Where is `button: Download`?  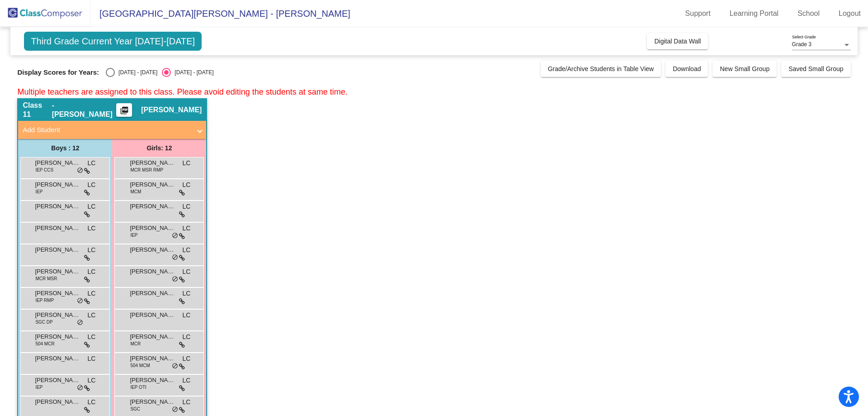 button: Download is located at coordinates (687, 69).